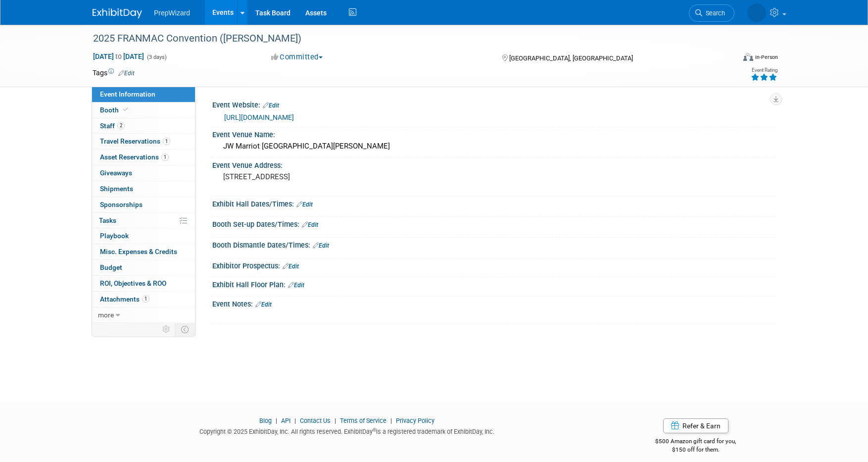 This screenshot has width=868, height=462. What do you see at coordinates (727, 59) in the screenshot?
I see `div: Event Format` at bounding box center [727, 59].